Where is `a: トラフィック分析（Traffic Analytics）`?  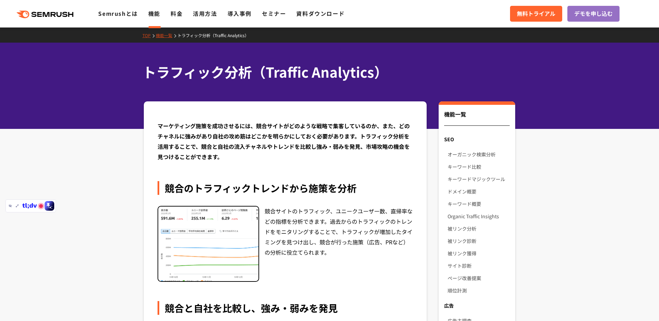 a: トラフィック分析（Traffic Analytics） is located at coordinates (216, 35).